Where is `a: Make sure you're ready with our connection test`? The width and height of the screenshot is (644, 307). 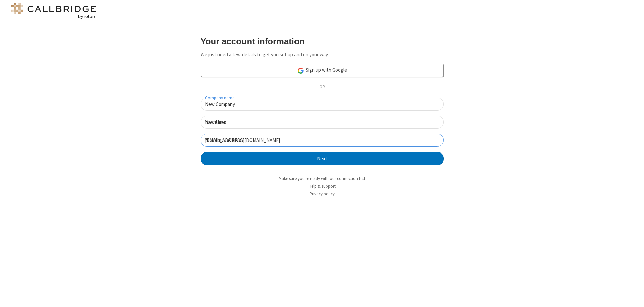 a: Make sure you're ready with our connection test is located at coordinates (322, 179).